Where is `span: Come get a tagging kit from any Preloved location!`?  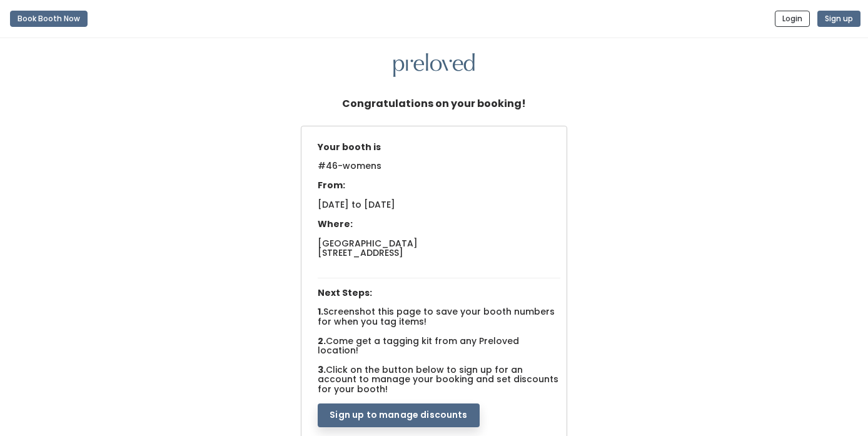
span: Come get a tagging kit from any Preloved location! is located at coordinates (418, 346).